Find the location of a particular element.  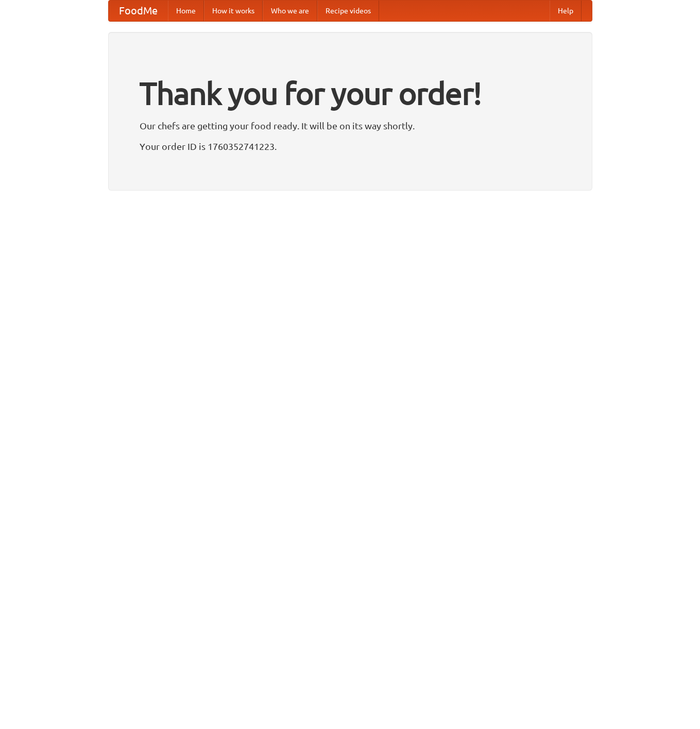

p: Our chefs are getting your food ready. It will be on its way shortly. is located at coordinates (350, 126).